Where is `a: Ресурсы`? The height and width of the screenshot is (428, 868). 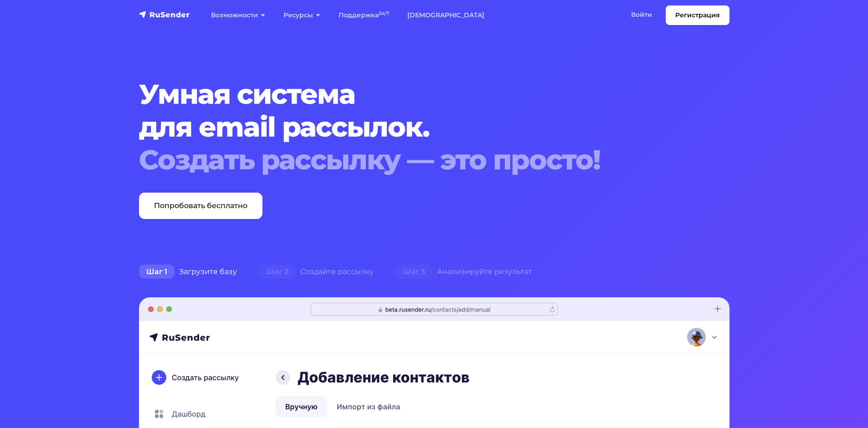
a: Ресурсы is located at coordinates (301, 15).